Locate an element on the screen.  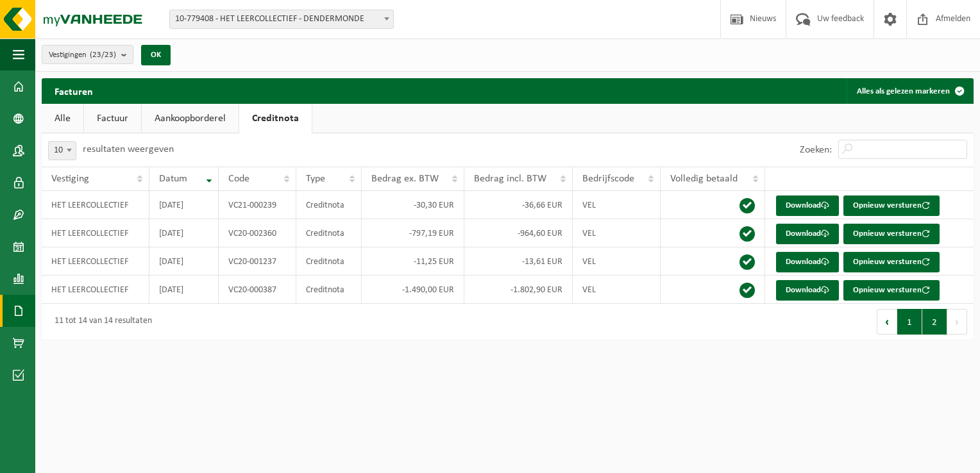
label: resultaten weergeven is located at coordinates (129, 149).